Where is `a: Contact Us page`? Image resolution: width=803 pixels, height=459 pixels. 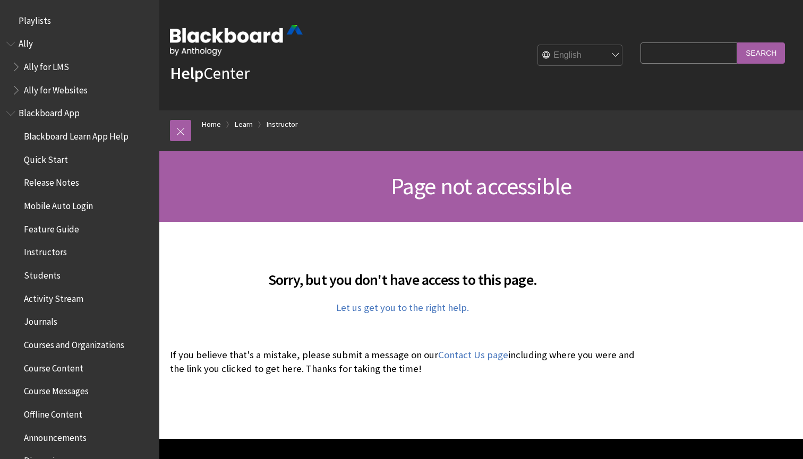
a: Contact Us page is located at coordinates (473, 355).